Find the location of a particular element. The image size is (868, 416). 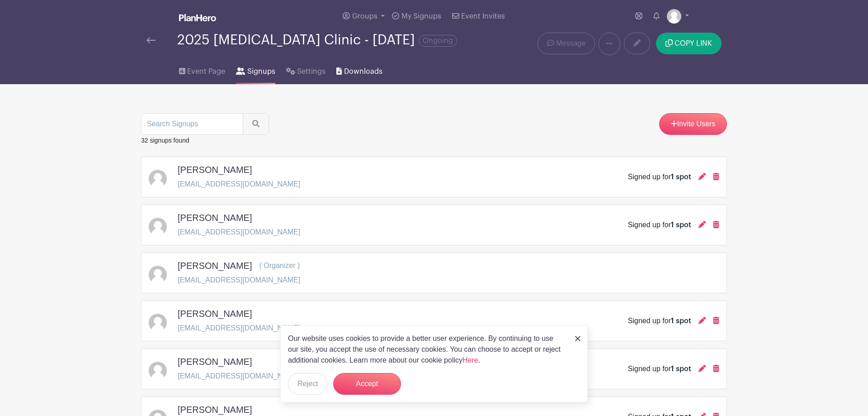

a: Downloads is located at coordinates (359, 69).